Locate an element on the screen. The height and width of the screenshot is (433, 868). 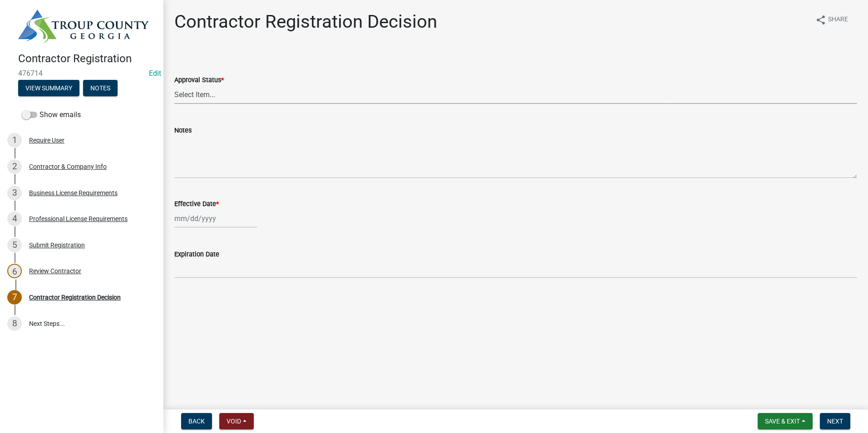
div: 8 is located at coordinates (14, 324).